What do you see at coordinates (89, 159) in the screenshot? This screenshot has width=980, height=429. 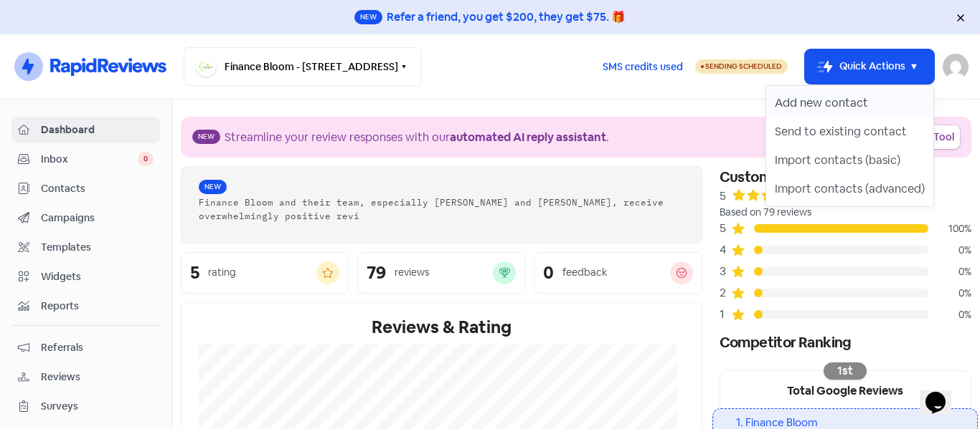 I see `span: Inbox` at bounding box center [89, 159].